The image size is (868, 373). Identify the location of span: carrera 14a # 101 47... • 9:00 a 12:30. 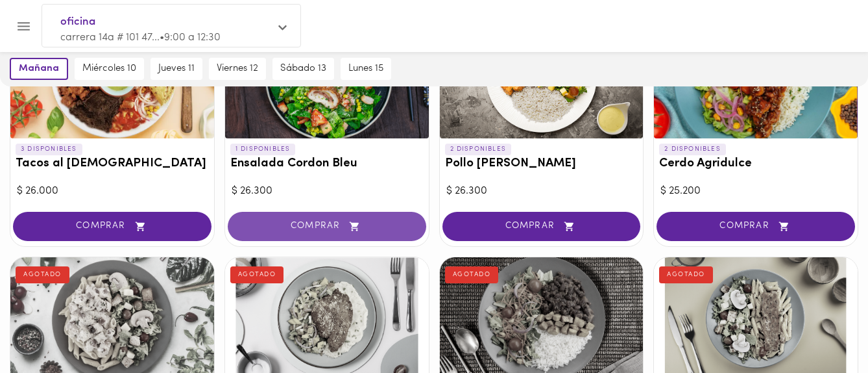
(141, 37).